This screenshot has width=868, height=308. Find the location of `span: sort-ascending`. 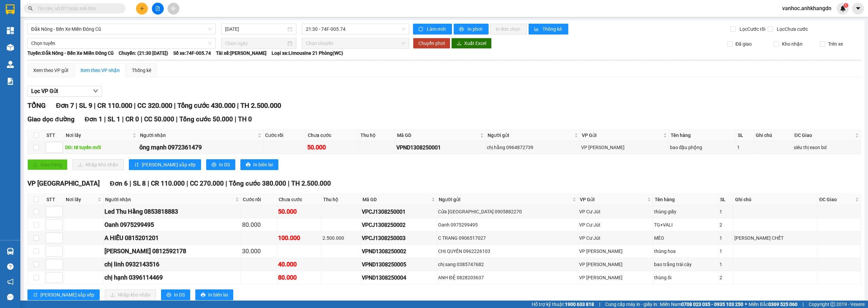

span: sort-ascending is located at coordinates (136, 165).